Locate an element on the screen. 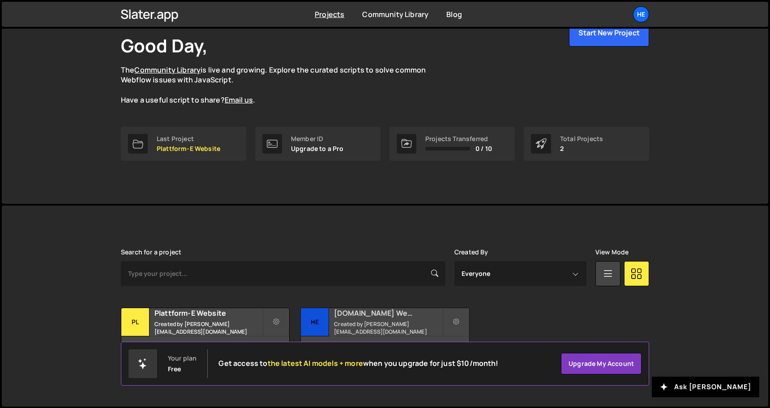 Image resolution: width=770 pixels, height=408 pixels. p: Plattform-E Website is located at coordinates (188, 149).